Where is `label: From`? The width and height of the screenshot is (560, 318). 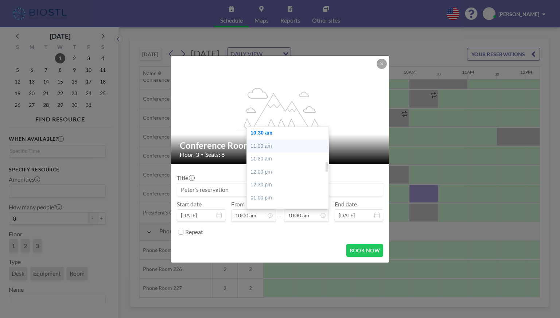 label: From is located at coordinates (238, 204).